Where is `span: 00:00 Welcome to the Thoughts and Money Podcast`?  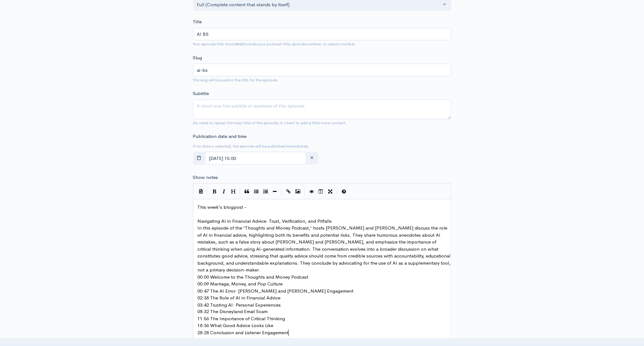
span: 00:00 Welcome to the Thoughts and Money Podcast is located at coordinates (253, 277).